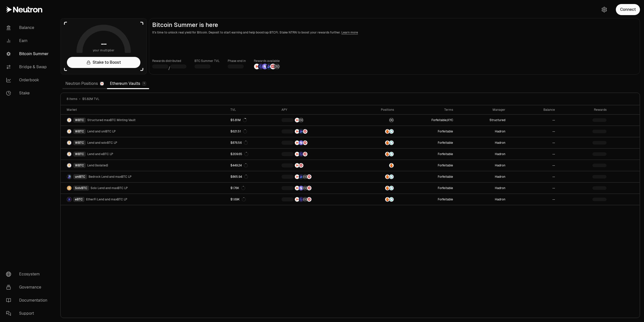  I want to click on a: WBTC LogoWBTCStructured maxBTC Minting Vault, so click(144, 120).